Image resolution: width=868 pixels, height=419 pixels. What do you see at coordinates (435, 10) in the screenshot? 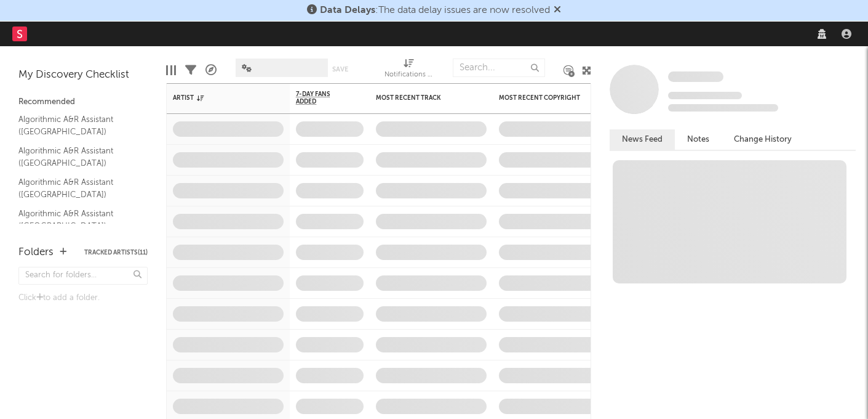
I see `span: : The data delay issues are now resolved` at bounding box center [435, 10].